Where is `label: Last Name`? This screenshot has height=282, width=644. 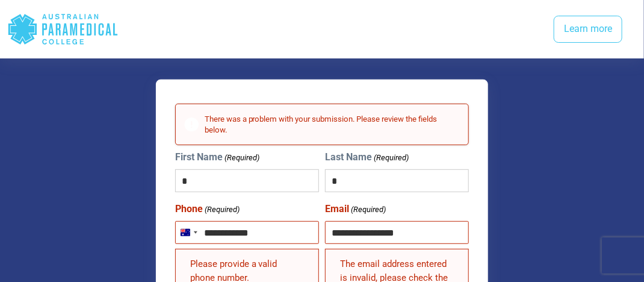 label: Last Name is located at coordinates (367, 157).